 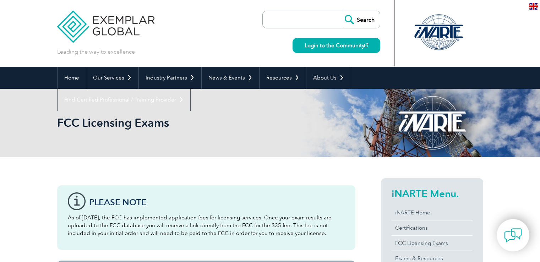 I want to click on h2: iNARTE Menu., so click(x=432, y=194).